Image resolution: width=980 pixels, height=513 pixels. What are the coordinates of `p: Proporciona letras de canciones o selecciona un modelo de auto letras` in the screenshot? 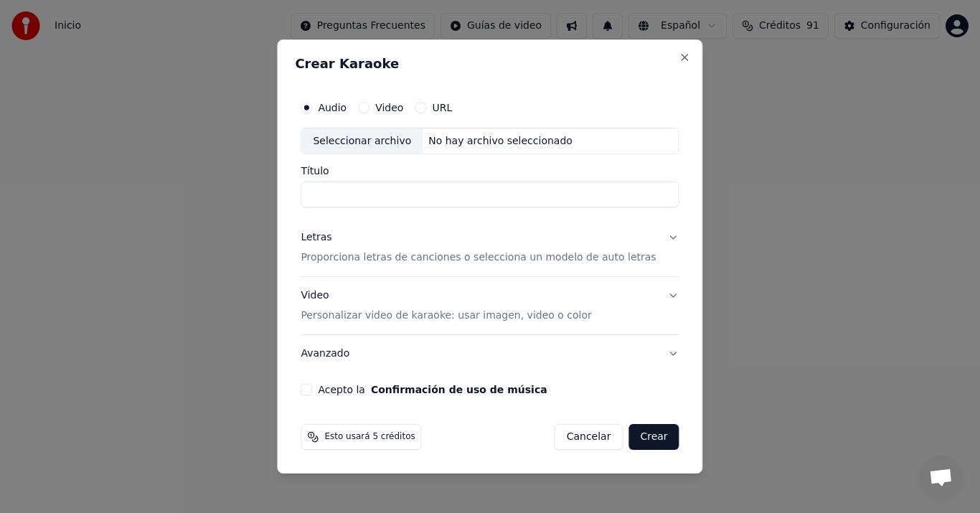 It's located at (478, 258).